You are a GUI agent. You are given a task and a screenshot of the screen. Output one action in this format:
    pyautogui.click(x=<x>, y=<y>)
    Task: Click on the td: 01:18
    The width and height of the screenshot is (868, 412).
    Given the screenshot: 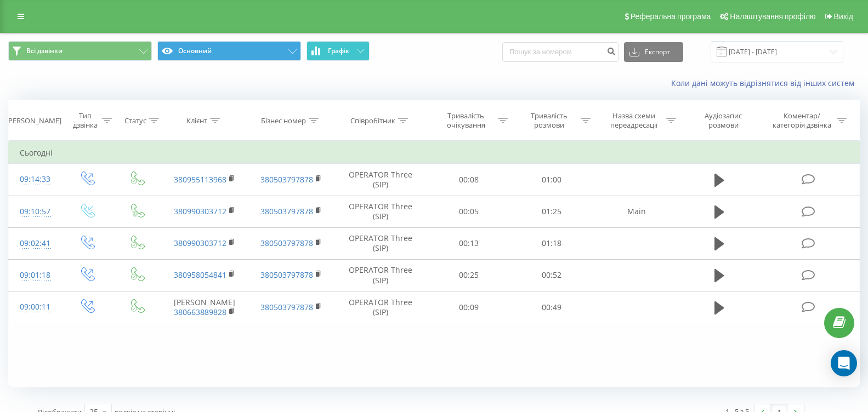 What is the action you would take?
    pyautogui.click(x=552, y=243)
    